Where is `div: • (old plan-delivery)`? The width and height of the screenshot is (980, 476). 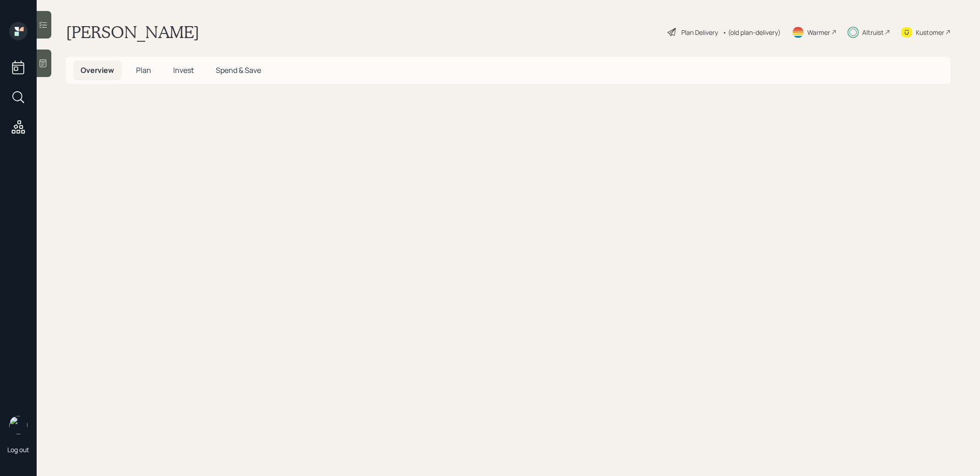
div: • (old plan-delivery) is located at coordinates (751, 32).